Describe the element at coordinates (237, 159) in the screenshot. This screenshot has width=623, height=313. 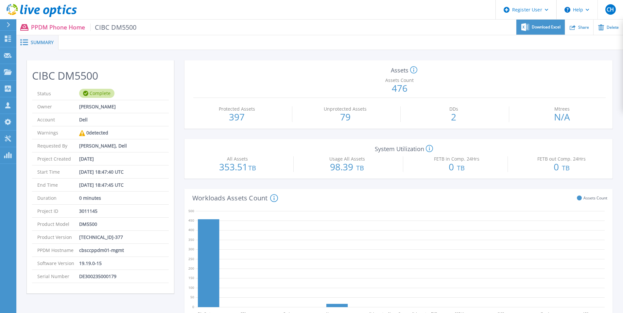
I see `div: All Assets` at that location.